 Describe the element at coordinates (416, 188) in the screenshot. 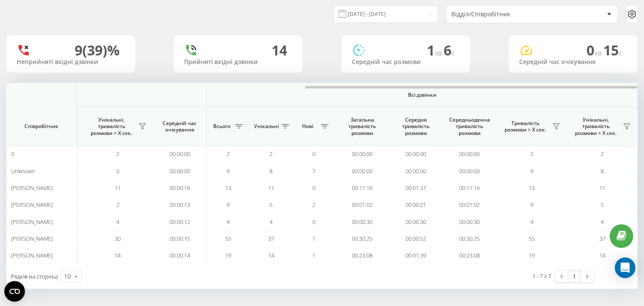

I see `td: 00:01:37` at that location.